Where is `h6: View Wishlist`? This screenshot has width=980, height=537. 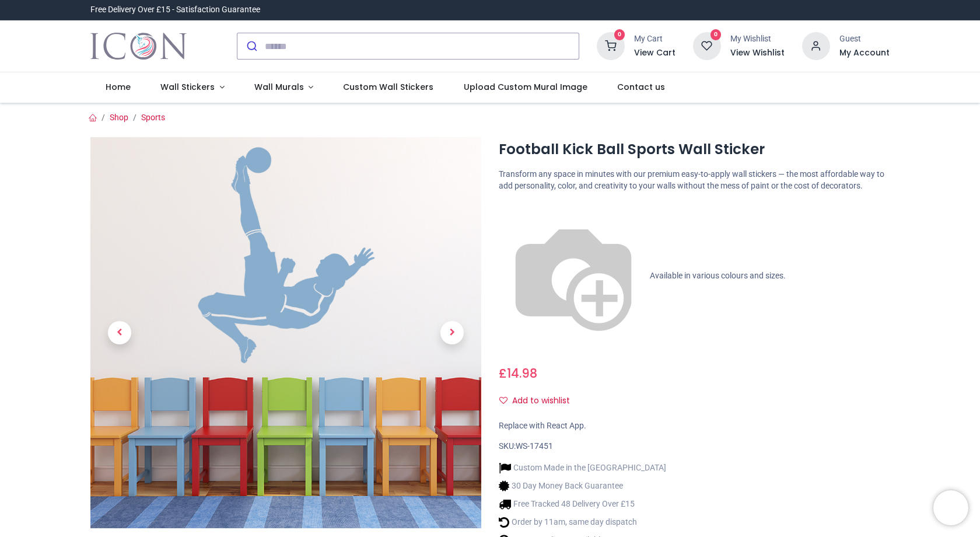
h6: View Wishlist is located at coordinates (757, 53).